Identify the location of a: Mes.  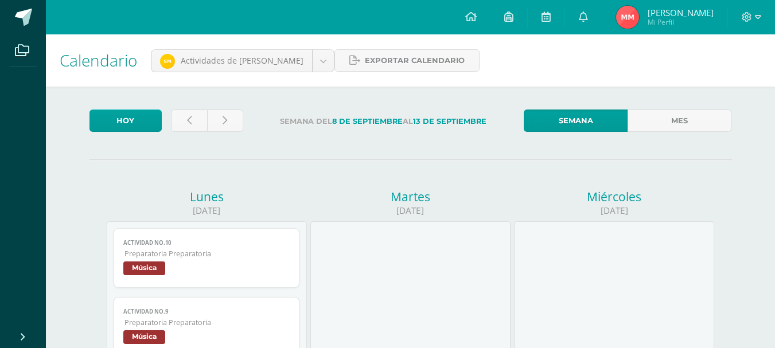
(679, 120).